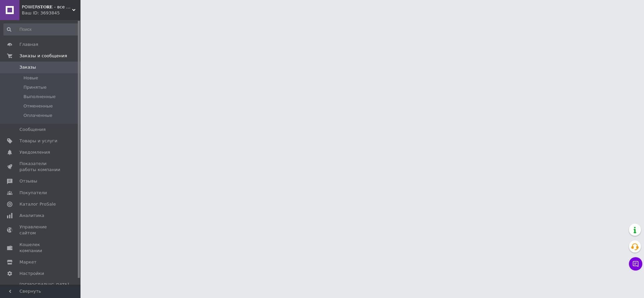  What do you see at coordinates (636, 264) in the screenshot?
I see `button: Чат с покупателем` at bounding box center [636, 264].